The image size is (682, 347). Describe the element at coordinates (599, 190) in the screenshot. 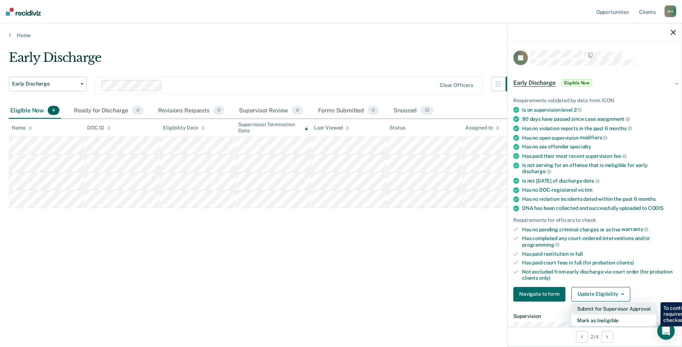

I see `div: Has no DOC-registered` at that location.